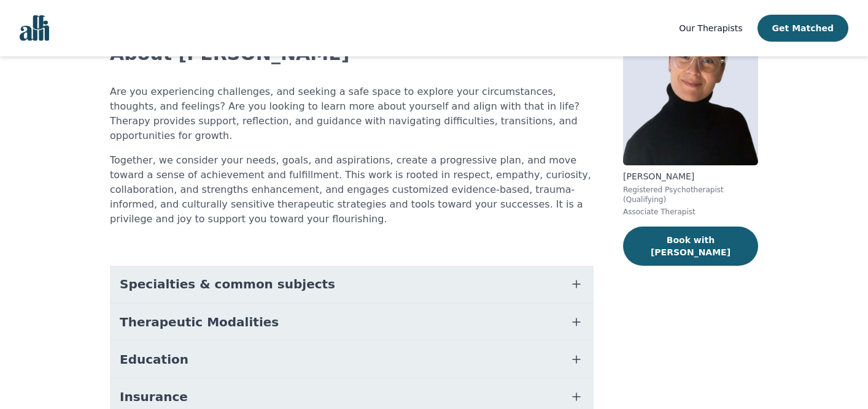 Image resolution: width=868 pixels, height=409 pixels. I want to click on span: Specialties & common subjects, so click(227, 284).